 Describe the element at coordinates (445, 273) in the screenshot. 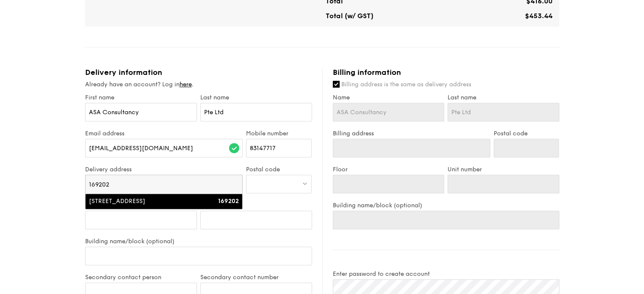

I see `label: Enter password to create account` at that location.